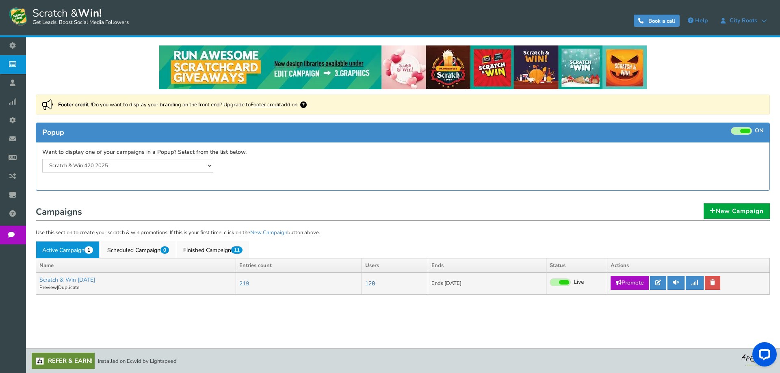 This screenshot has height=373, width=780. What do you see at coordinates (213, 250) in the screenshot?
I see `a: Finished Campaign` at bounding box center [213, 250].